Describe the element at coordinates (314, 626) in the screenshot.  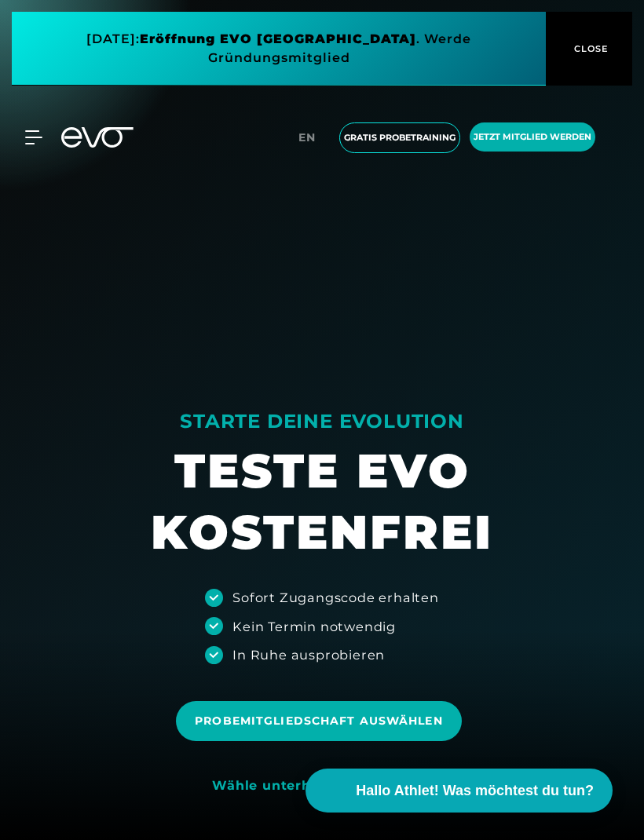
I see `div: Kein Termin notwendig` at that location.